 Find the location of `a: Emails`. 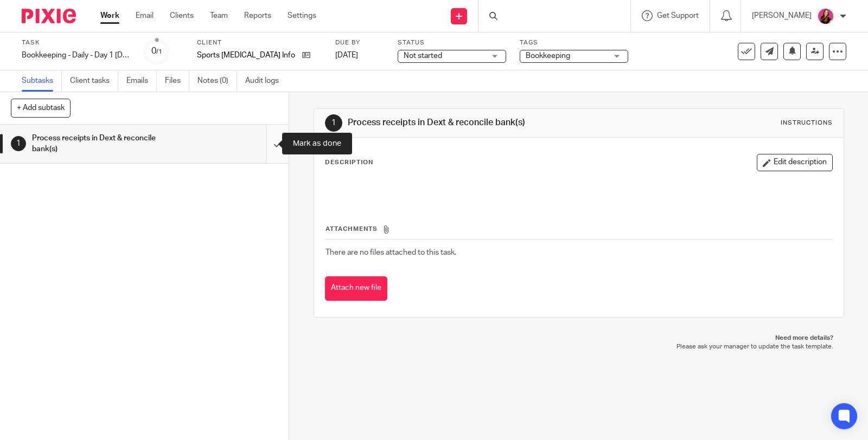

a: Emails is located at coordinates (141, 81).